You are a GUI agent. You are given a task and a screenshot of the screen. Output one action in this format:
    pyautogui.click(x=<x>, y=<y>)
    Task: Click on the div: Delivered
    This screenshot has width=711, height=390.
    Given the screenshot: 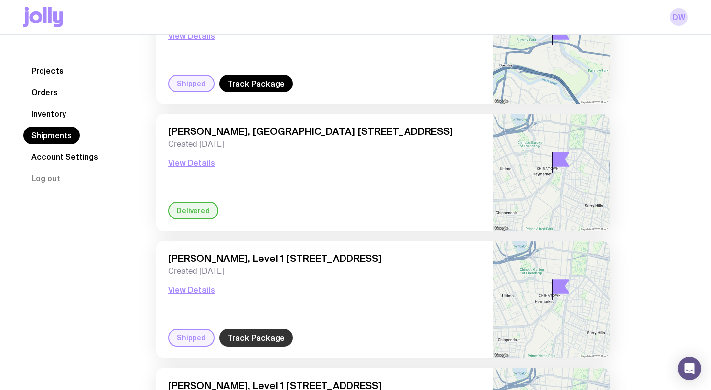 What is the action you would take?
    pyautogui.click(x=193, y=211)
    